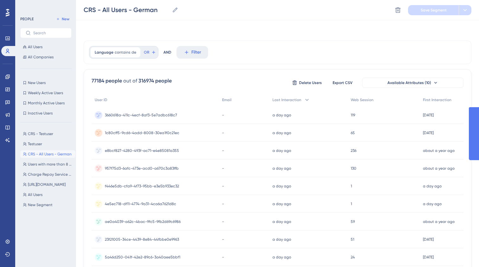 This screenshot has width=479, height=267. What do you see at coordinates (353, 168) in the screenshot?
I see `span: 130` at bounding box center [353, 168].